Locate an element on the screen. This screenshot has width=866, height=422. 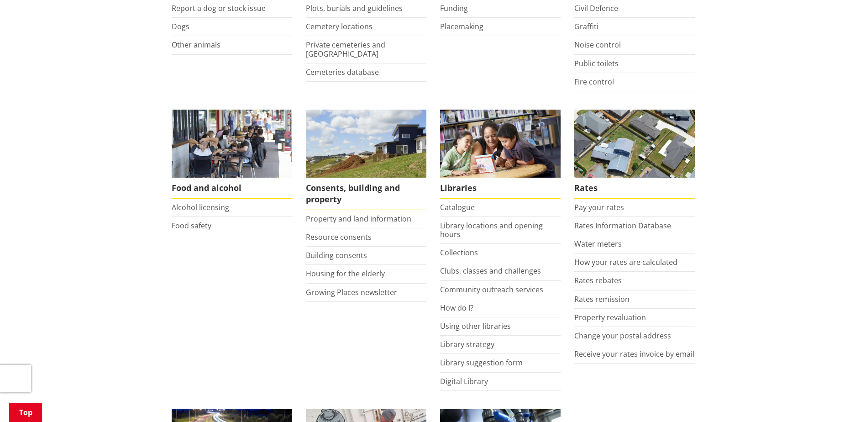
a: Noise control is located at coordinates (598, 45).